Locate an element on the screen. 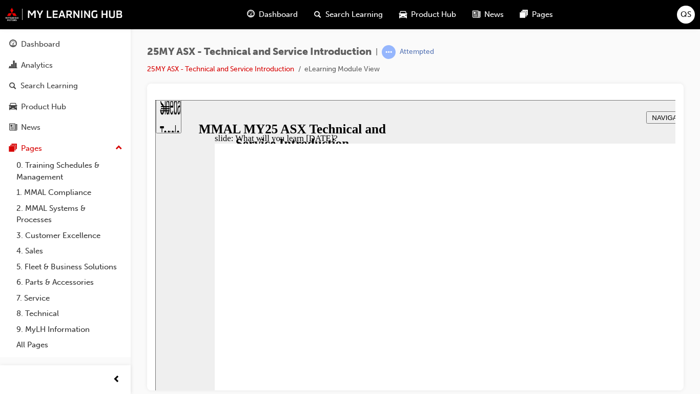 This screenshot has width=700, height=394. a: 9. MyLH Information is located at coordinates (69, 329).